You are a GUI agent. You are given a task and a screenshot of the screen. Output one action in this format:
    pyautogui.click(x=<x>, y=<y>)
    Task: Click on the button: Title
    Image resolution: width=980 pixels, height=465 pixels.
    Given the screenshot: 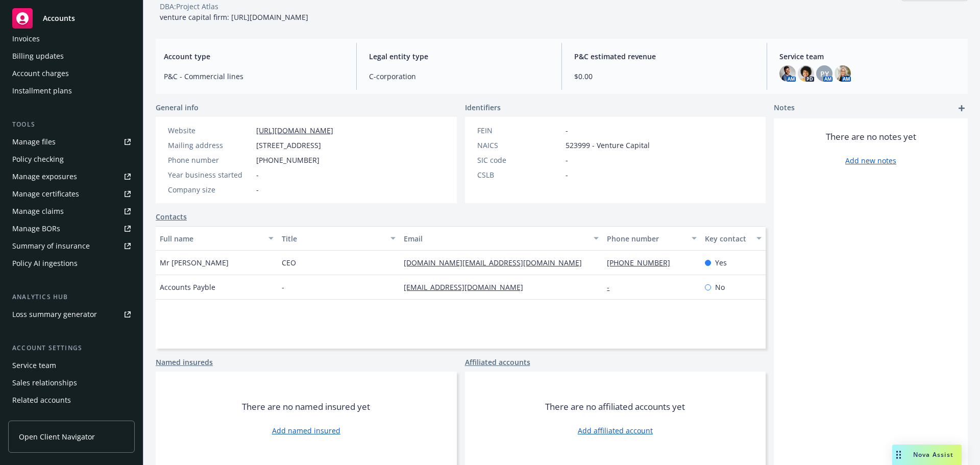 What is the action you would take?
    pyautogui.click(x=338, y=238)
    